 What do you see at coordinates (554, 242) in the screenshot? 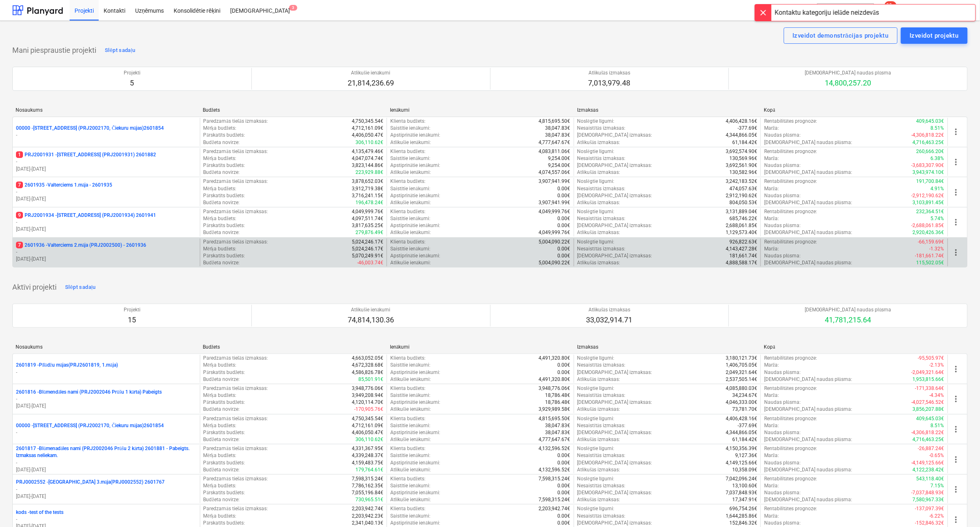
I see `p: 5,004,090.22€` at bounding box center [554, 242].